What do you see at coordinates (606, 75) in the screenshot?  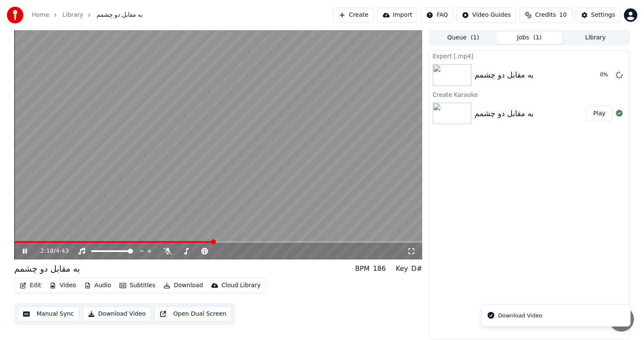 I see `div: 0 %` at bounding box center [606, 75].